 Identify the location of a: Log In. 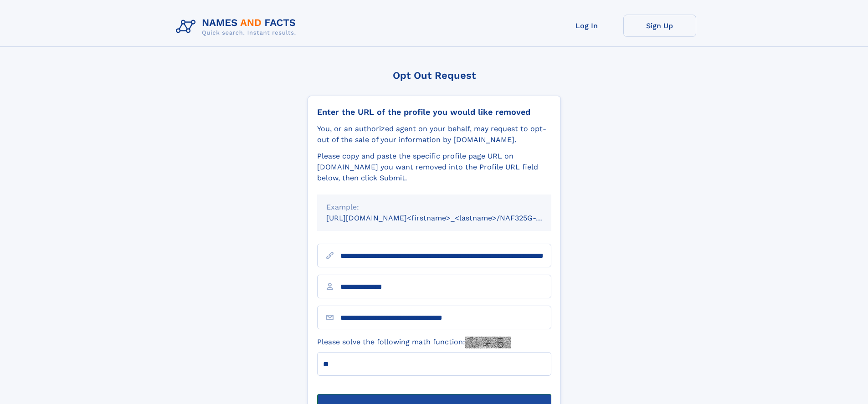
(587, 25).